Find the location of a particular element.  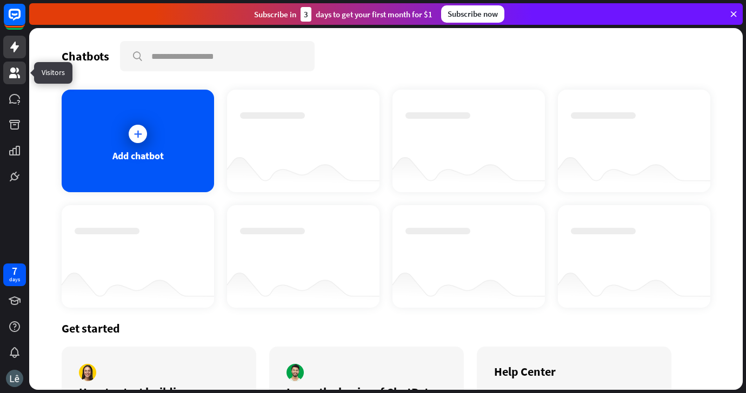

div: Help Center is located at coordinates (574, 372).